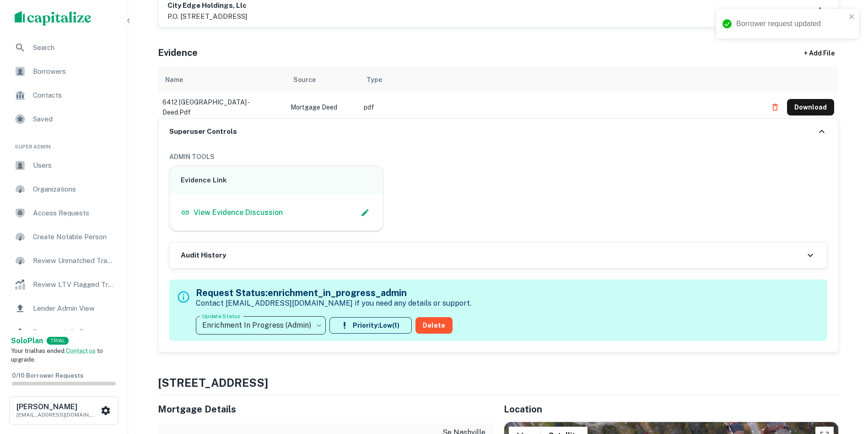 The width and height of the screenshot is (868, 434). What do you see at coordinates (810, 107) in the screenshot?
I see `button: Download` at bounding box center [810, 107].